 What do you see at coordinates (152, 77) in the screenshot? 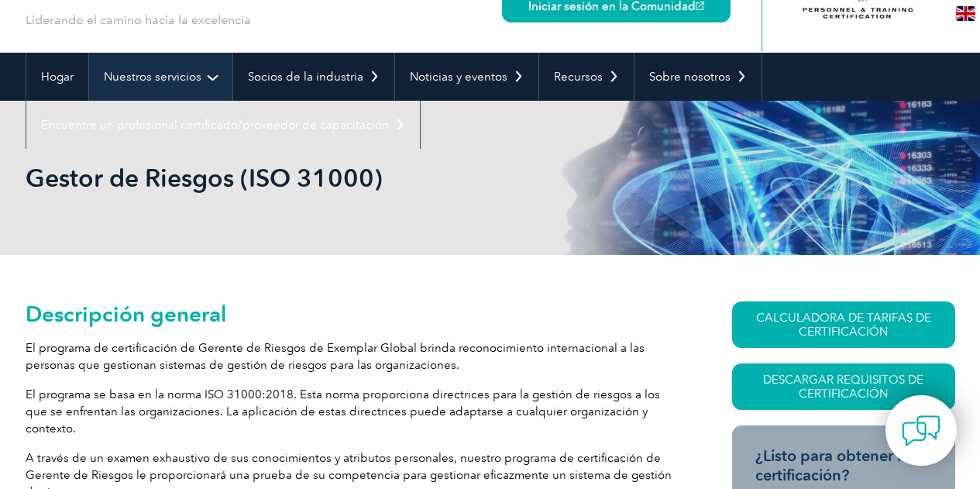
I see `font: Nuestros servicios` at bounding box center [152, 77].